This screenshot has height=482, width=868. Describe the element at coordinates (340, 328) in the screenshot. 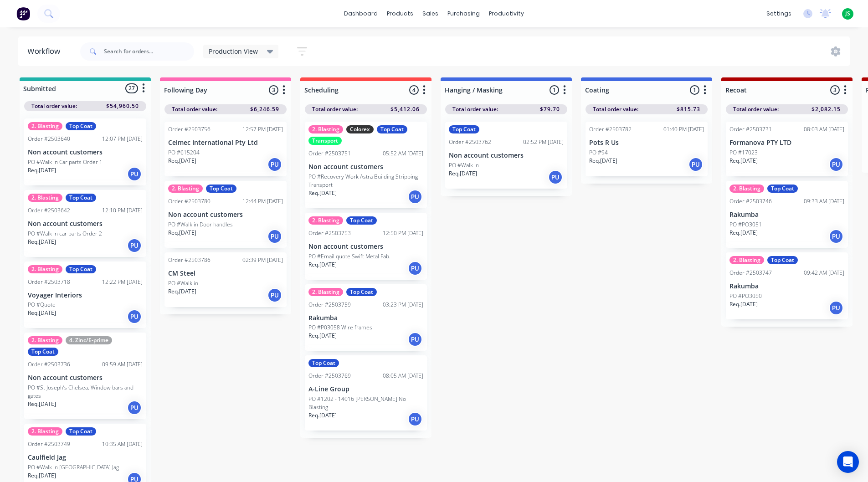

I see `p: PO #P03058 Wire frames` at that location.